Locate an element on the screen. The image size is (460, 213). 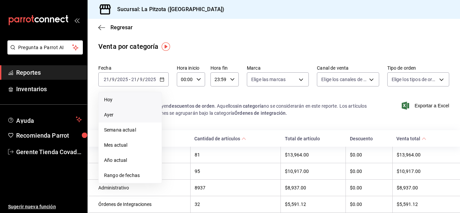
button: Tooltip marker is located at coordinates (166, 46).